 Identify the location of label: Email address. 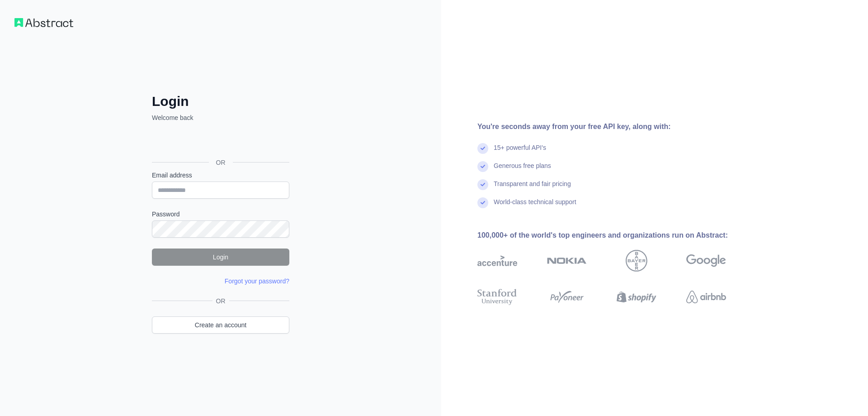
(221, 175).